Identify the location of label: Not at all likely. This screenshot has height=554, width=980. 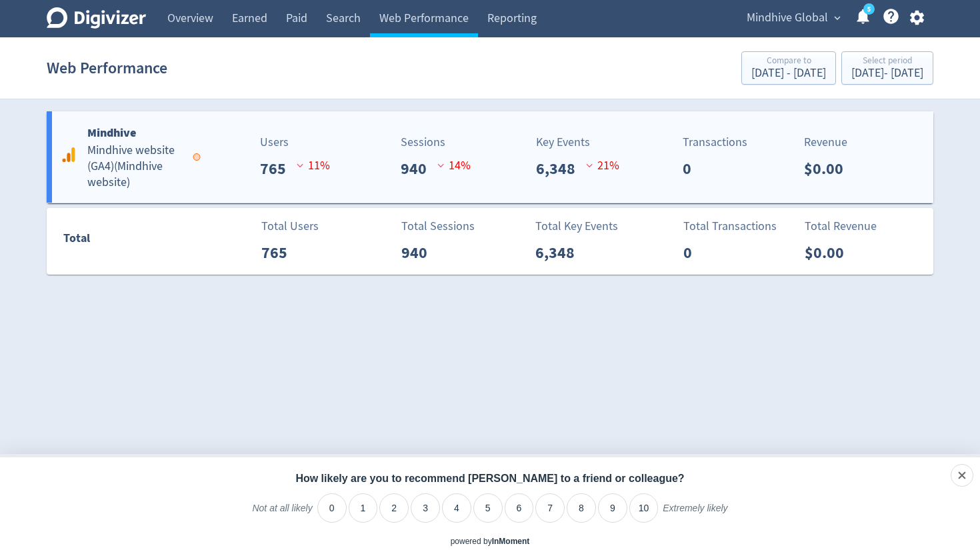
(282, 514).